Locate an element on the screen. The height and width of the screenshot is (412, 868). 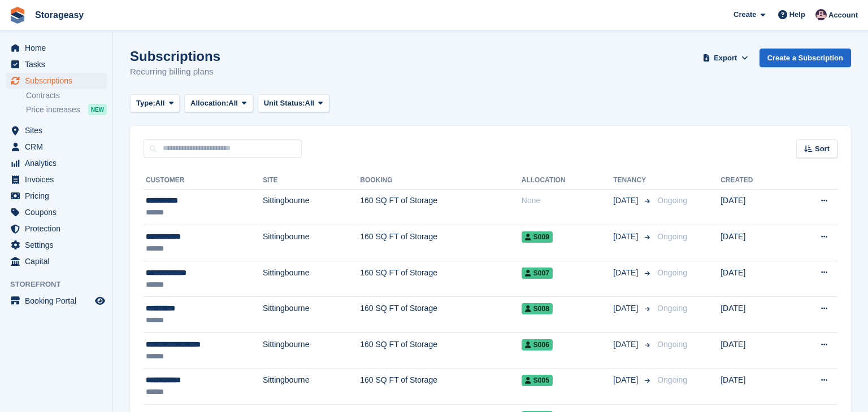
button: Unit Status: All is located at coordinates (293, 104).